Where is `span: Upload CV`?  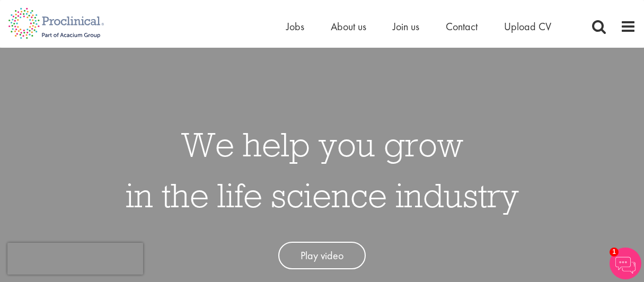
span: Upload CV is located at coordinates (527, 27).